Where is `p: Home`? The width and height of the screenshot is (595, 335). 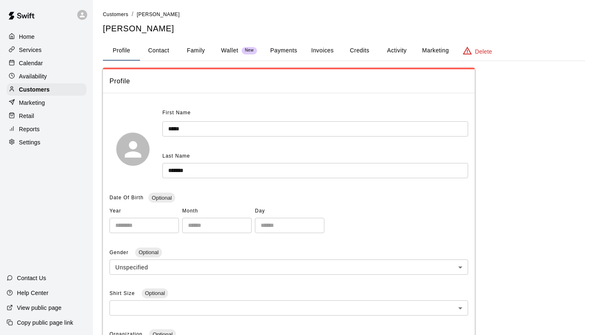
p: Home is located at coordinates (27, 37).